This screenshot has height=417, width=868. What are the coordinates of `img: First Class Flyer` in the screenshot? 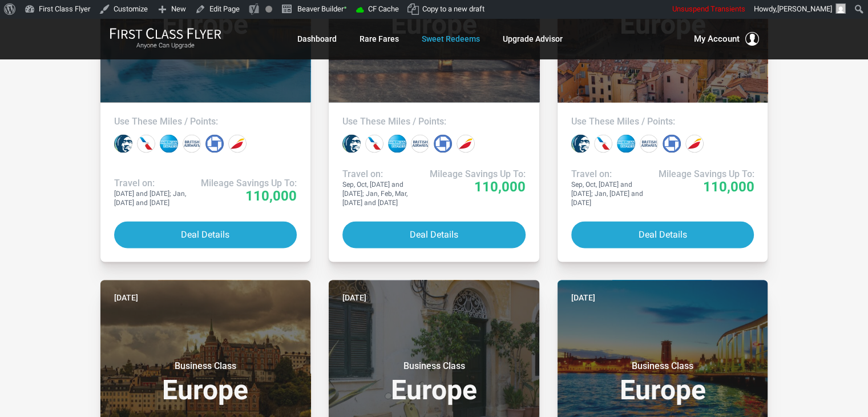 It's located at (166, 33).